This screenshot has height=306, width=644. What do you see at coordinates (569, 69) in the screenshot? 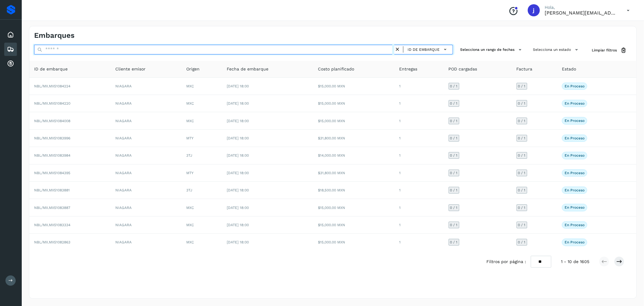
I see `span: Estado` at bounding box center [569, 69].